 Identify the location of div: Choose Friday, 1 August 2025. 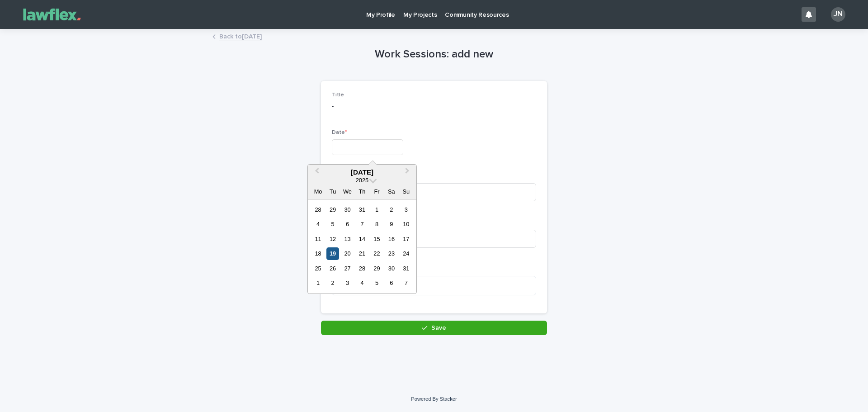
(377, 210).